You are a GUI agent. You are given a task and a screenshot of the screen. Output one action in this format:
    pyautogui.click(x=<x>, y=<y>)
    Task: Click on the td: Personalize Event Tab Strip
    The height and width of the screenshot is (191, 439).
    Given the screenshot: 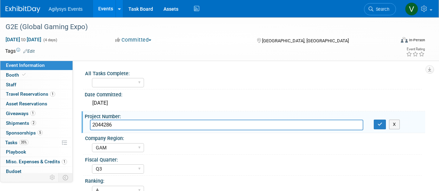 What is the action you would take?
    pyautogui.click(x=52, y=178)
    